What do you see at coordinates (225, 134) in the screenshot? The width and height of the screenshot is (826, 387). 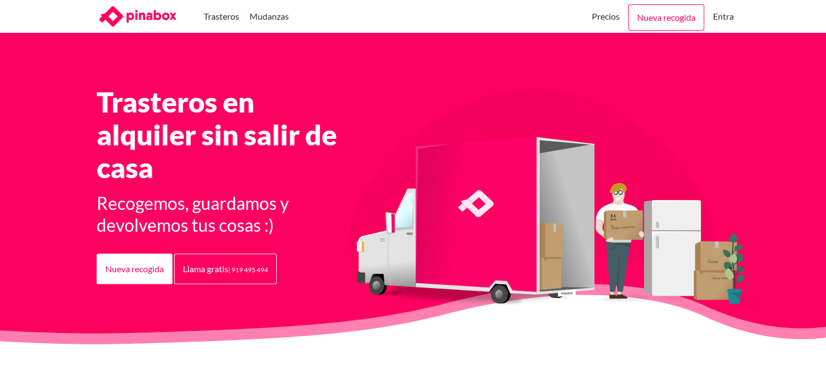 I see `h1: Trasteros en alquiler sin salir de casa` at bounding box center [225, 134].